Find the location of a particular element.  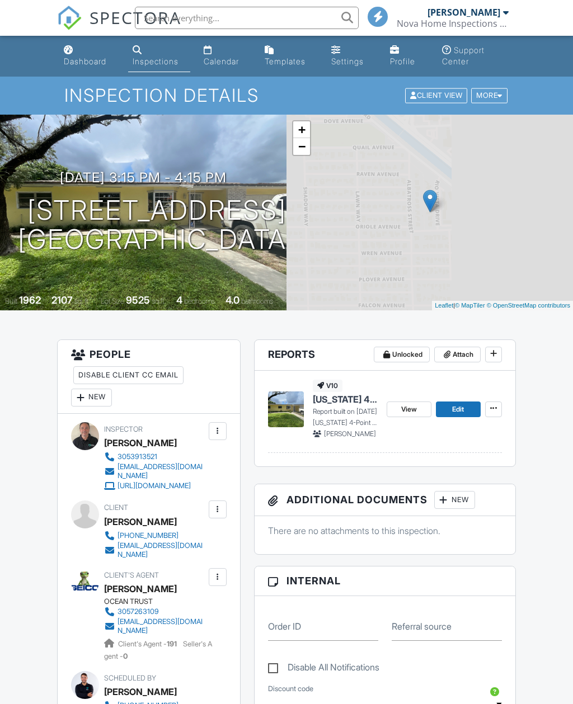

span: Built is located at coordinates (11, 301).